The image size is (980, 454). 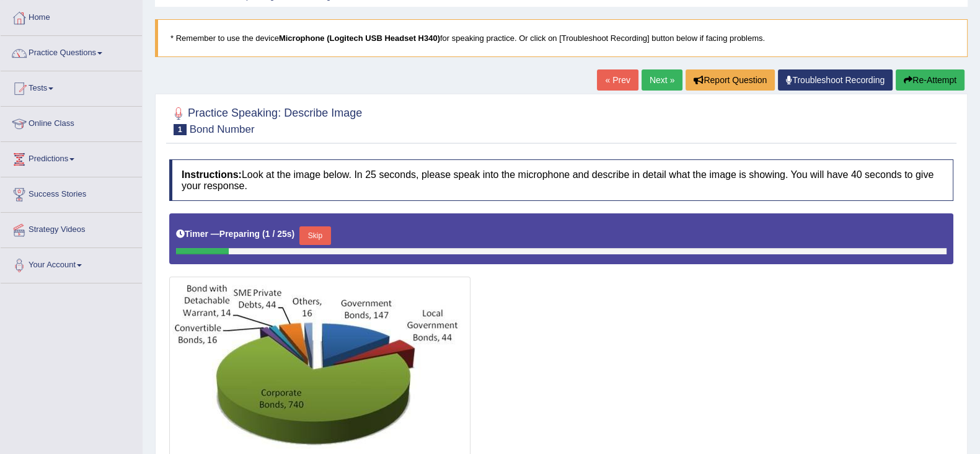 I want to click on h2: Practice Speaking: Describe Image, so click(x=265, y=120).